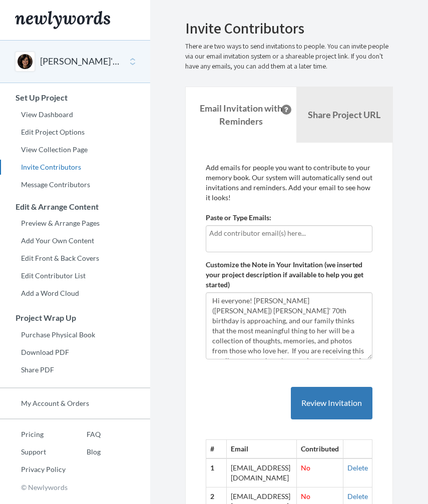 This screenshot has width=428, height=504. I want to click on th: Contributed, so click(320, 448).